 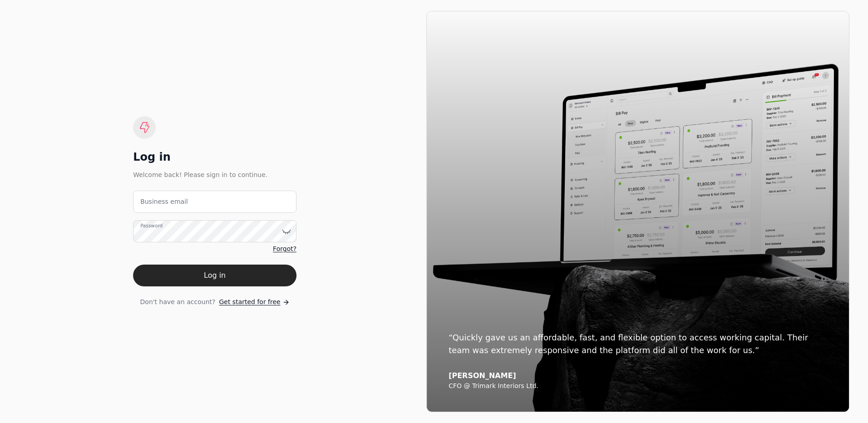 I want to click on div: CFO @ Trimark Interiors Ltd., so click(x=638, y=387).